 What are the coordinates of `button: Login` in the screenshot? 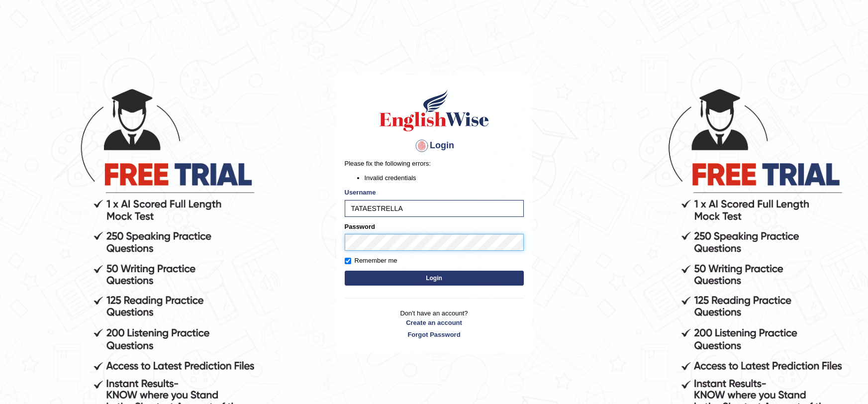 It's located at (434, 278).